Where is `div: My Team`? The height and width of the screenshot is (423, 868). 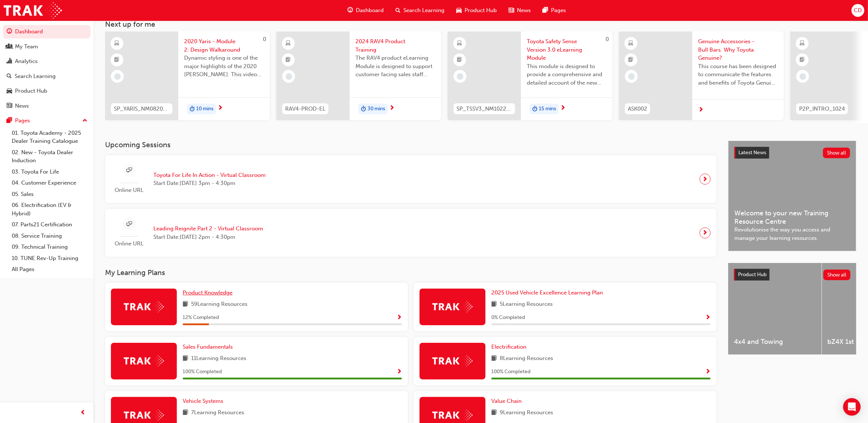 div: My Team is located at coordinates (26, 47).